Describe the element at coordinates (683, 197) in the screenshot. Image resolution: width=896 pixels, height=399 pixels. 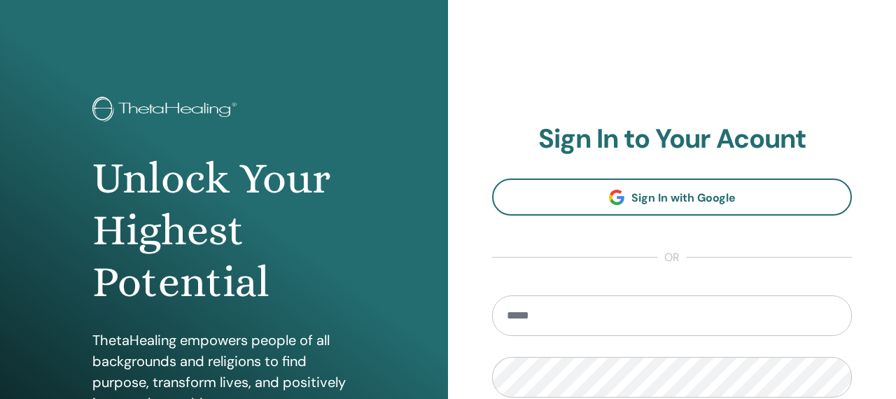
I see `span: Sign In with Google` at that location.